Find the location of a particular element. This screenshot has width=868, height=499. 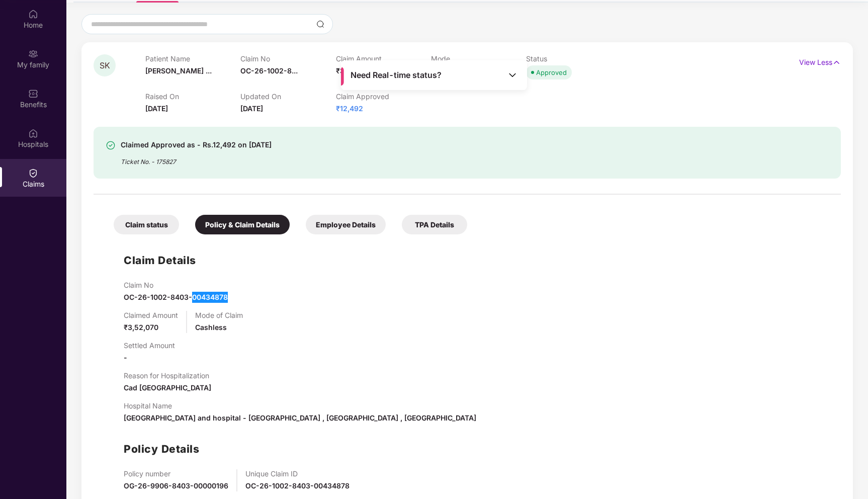

img: svg+xml;base64,PHN2ZyBpZD0iSG9tZSIgeG1sbnM9Imh0dHA6Ly93d3cudzMub3JnLzIwMDAvc3ZnIiB3aWR0aD0iMjAiIG... is located at coordinates (33, 14).